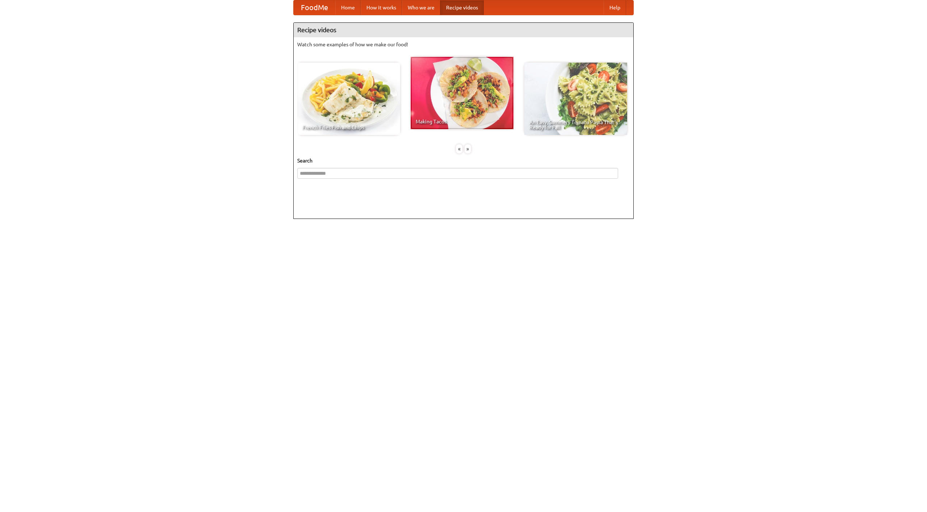  What do you see at coordinates (349, 99) in the screenshot?
I see `a: French Fries Fish and Chips` at bounding box center [349, 99].